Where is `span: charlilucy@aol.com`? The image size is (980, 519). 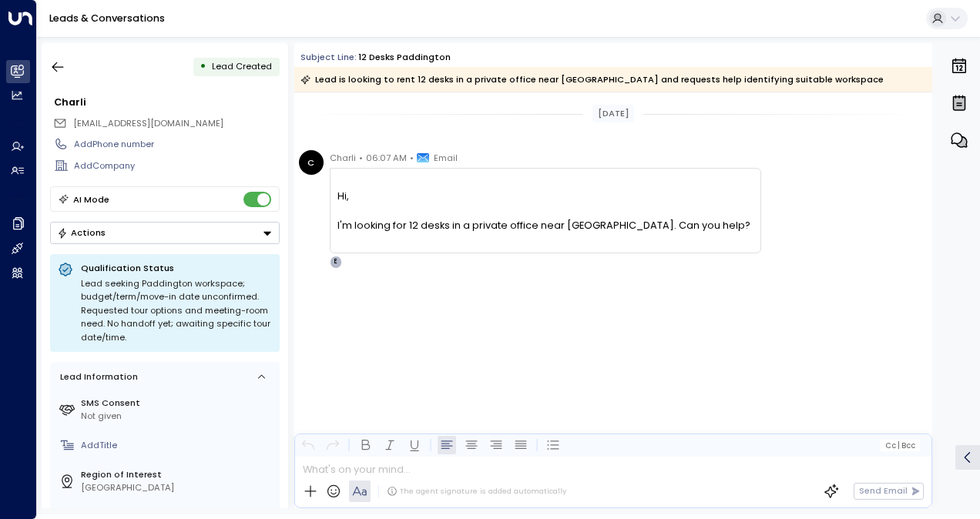 span: charlilucy@aol.com is located at coordinates (148, 123).